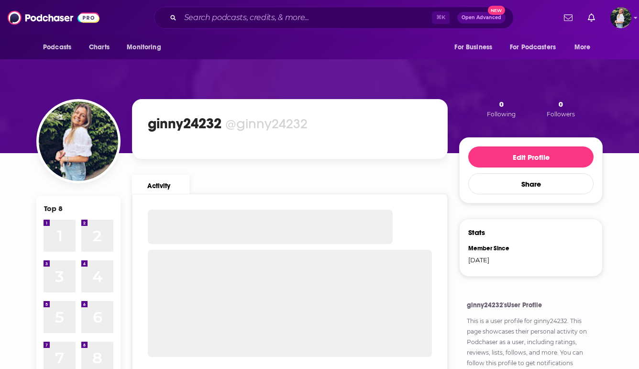 This screenshot has width=639, height=369. What do you see at coordinates (78, 141) in the screenshot?
I see `img: ginny24232` at bounding box center [78, 141].